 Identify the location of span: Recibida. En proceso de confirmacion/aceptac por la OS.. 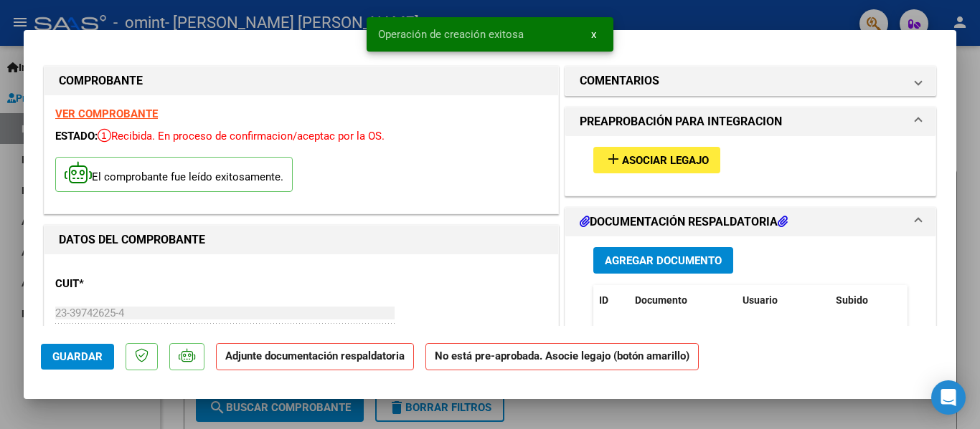
(241, 136).